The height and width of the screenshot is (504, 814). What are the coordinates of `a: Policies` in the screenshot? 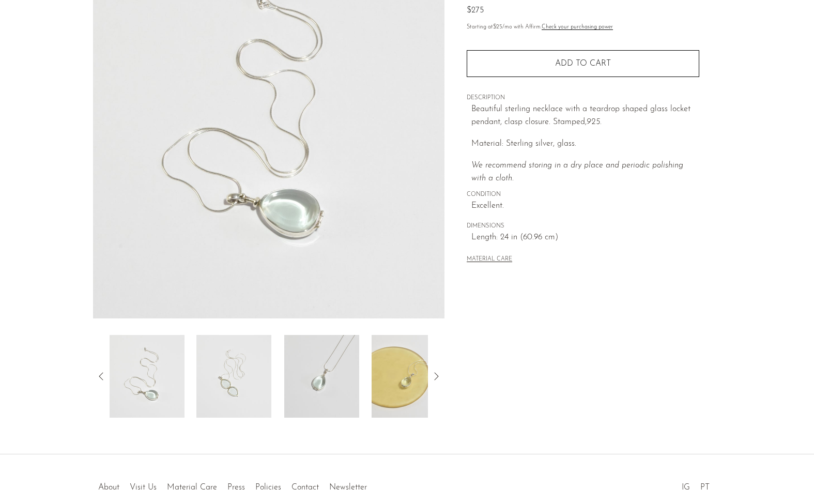 It's located at (268, 488).